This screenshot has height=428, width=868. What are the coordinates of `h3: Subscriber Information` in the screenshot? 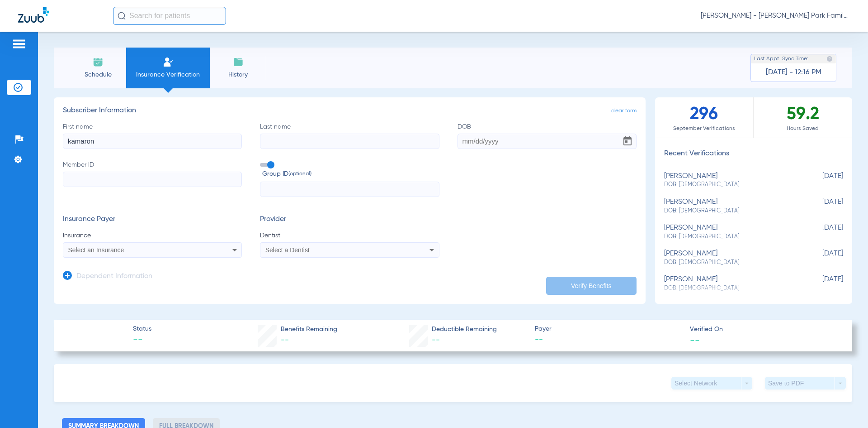 It's located at (350, 111).